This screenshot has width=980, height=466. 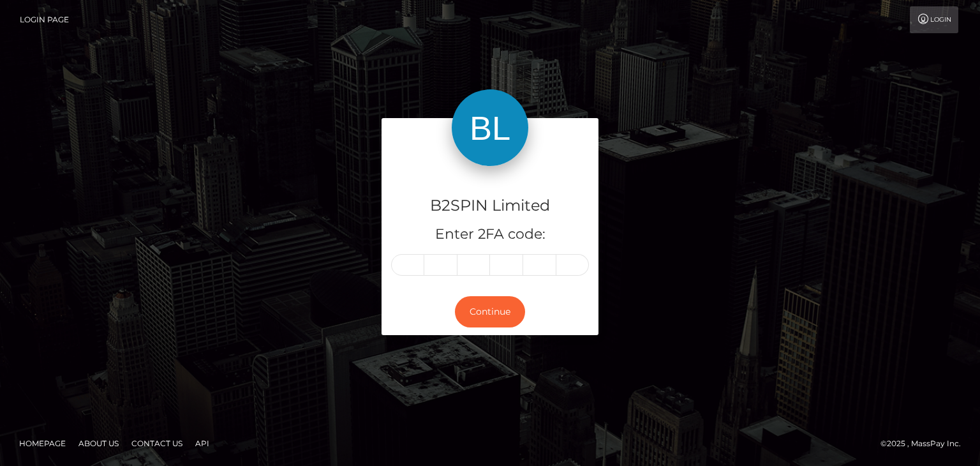 What do you see at coordinates (490, 205) in the screenshot?
I see `h4: B2SPIN Limited` at bounding box center [490, 205].